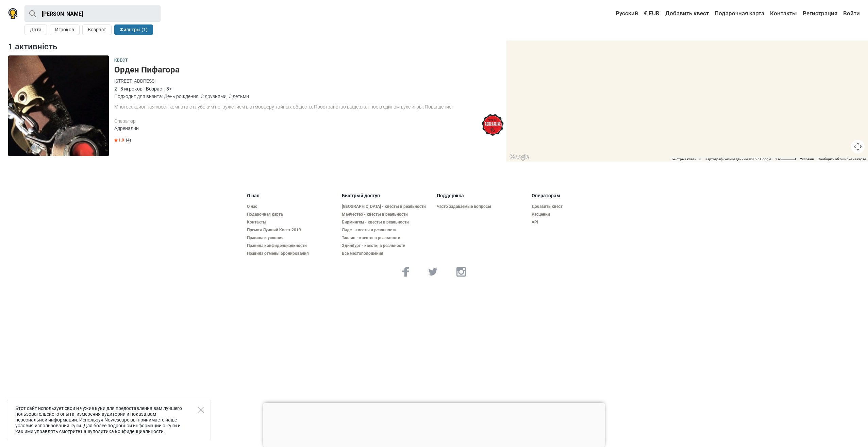 Image resolution: width=868 pixels, height=447 pixels. I want to click on a: Часто задаваемые вопросы, so click(482, 207).